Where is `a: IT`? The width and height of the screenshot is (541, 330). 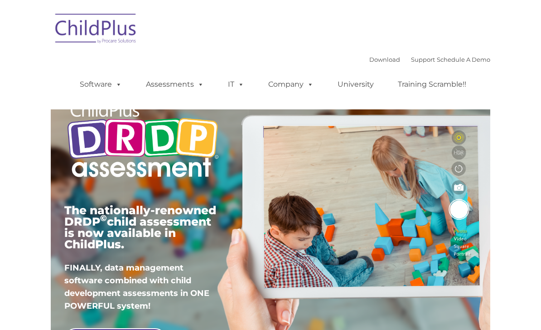
a: IT is located at coordinates (236, 84).